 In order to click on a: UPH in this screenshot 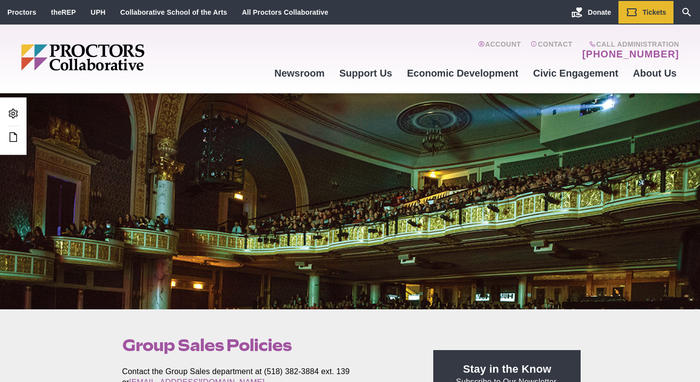, I will do `click(98, 12)`.